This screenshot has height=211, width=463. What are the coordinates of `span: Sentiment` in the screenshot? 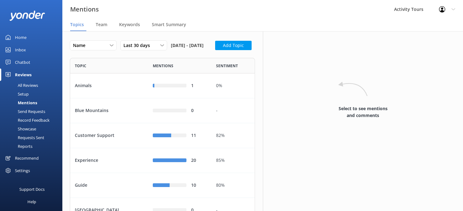 It's located at (227, 66).